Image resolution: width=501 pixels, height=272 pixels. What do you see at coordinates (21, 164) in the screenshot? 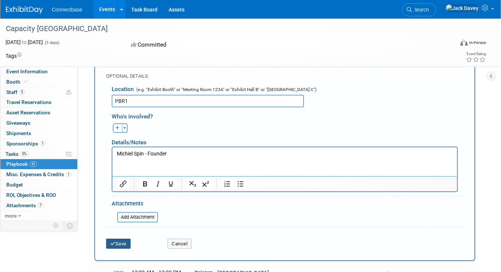
I see `span: Playbook` at bounding box center [21, 164].